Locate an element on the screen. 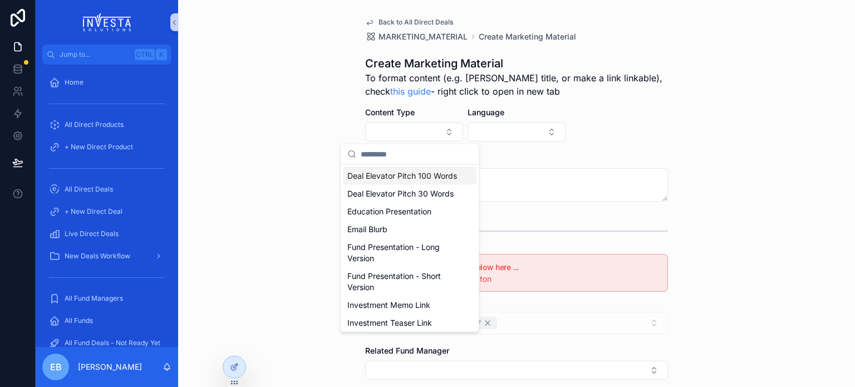 Image resolution: width=855 pixels, height=387 pixels. h5: Do not select anything below here ... is located at coordinates (525, 267).